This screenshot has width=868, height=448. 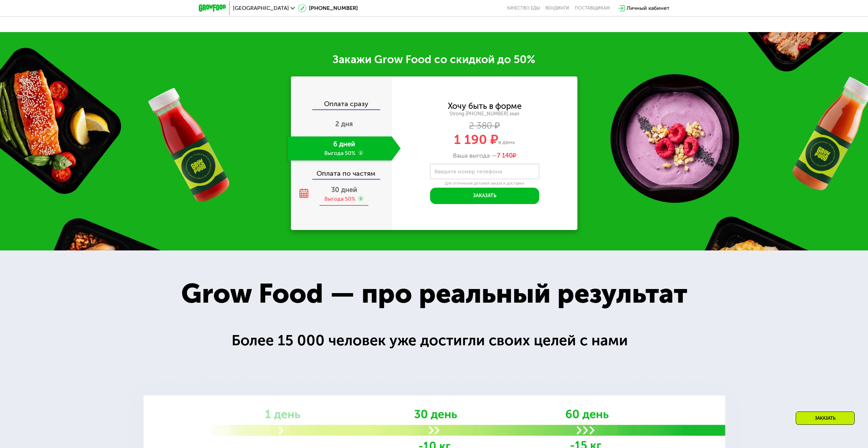 What do you see at coordinates (434, 340) in the screenshot?
I see `div: Более 15 000 человек уже достигли своих целей с нами` at bounding box center [434, 340].